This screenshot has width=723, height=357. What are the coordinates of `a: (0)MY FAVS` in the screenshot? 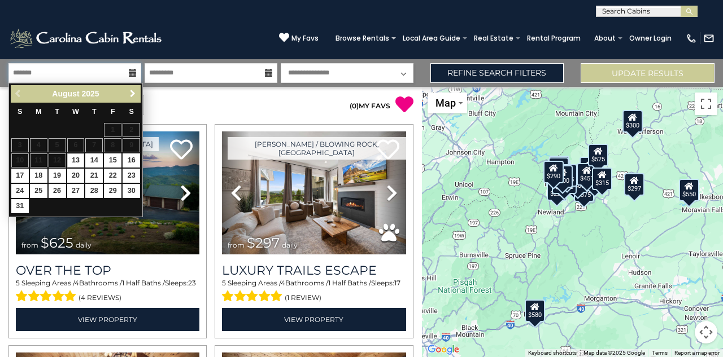 It's located at (370, 106).